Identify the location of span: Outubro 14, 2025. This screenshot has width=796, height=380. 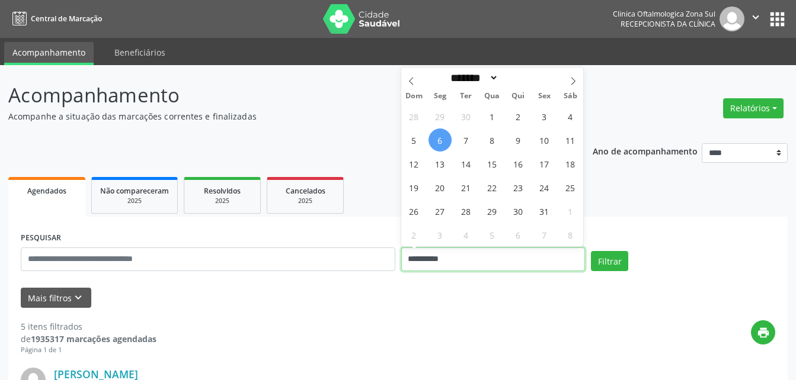
(466, 164).